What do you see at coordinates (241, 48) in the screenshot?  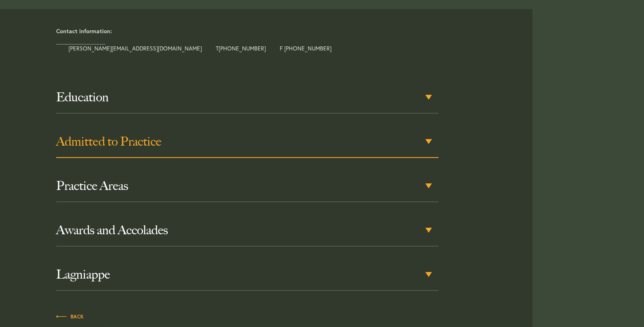 I see `span: T` at bounding box center [241, 48].